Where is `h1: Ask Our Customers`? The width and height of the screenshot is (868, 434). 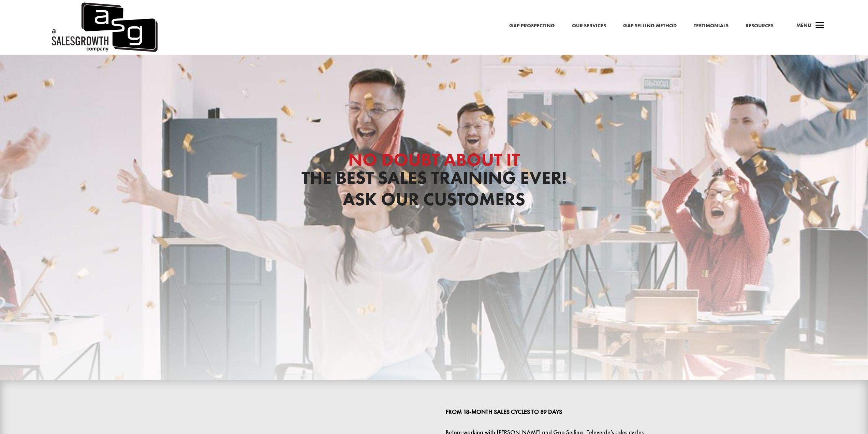 h1: Ask Our Customers is located at coordinates (434, 201).